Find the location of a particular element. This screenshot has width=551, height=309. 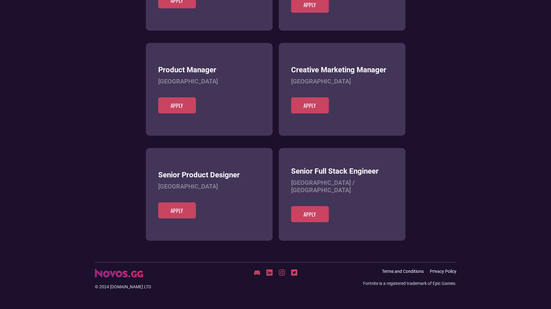

a: Privacy Policy is located at coordinates (443, 271).